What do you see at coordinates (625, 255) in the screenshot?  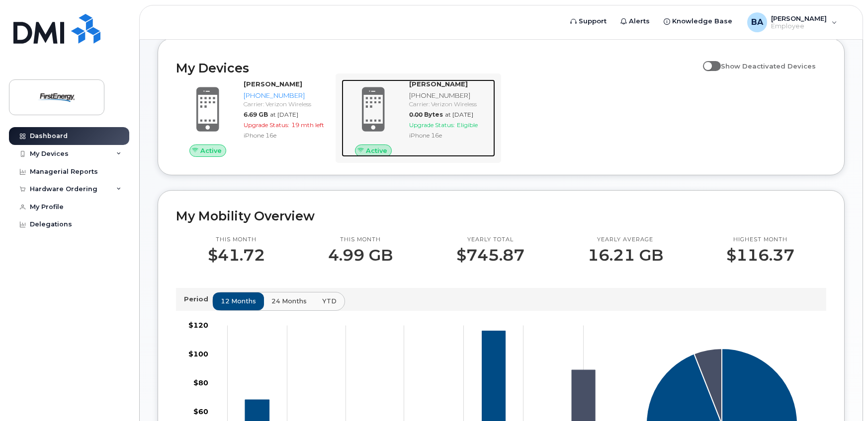 I see `p: 16.21 GB` at bounding box center [625, 255].